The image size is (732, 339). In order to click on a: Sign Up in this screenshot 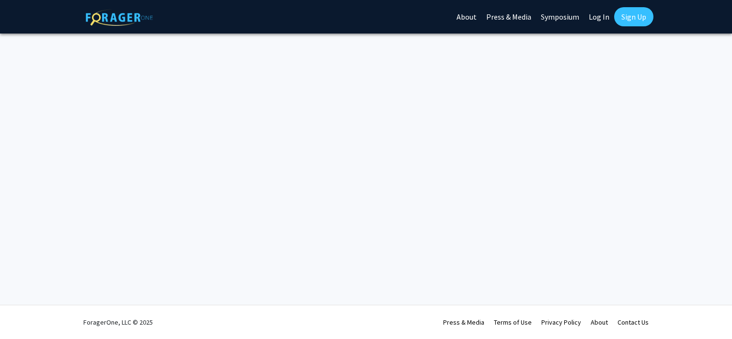, I will do `click(633, 17)`.